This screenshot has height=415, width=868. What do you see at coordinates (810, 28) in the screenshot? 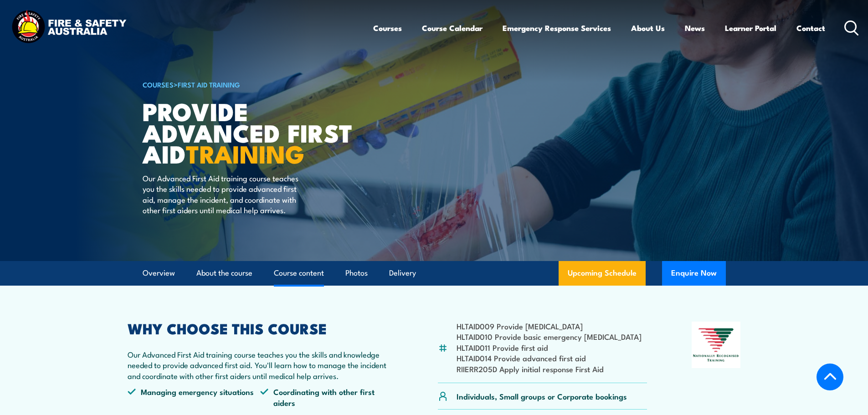
I see `a: Contact` at bounding box center [810, 28].